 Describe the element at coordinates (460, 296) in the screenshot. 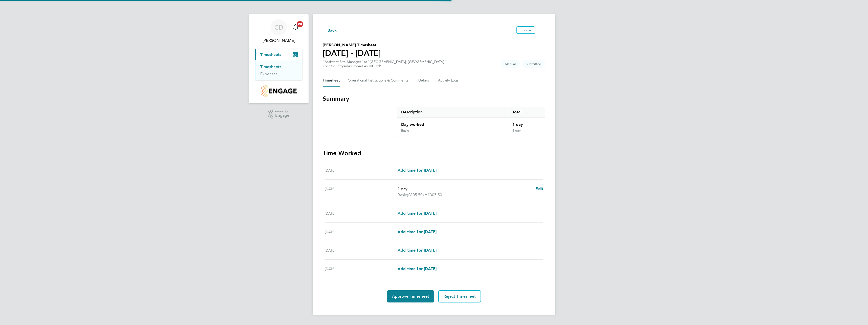

I see `span: Reject Timesheet` at that location.